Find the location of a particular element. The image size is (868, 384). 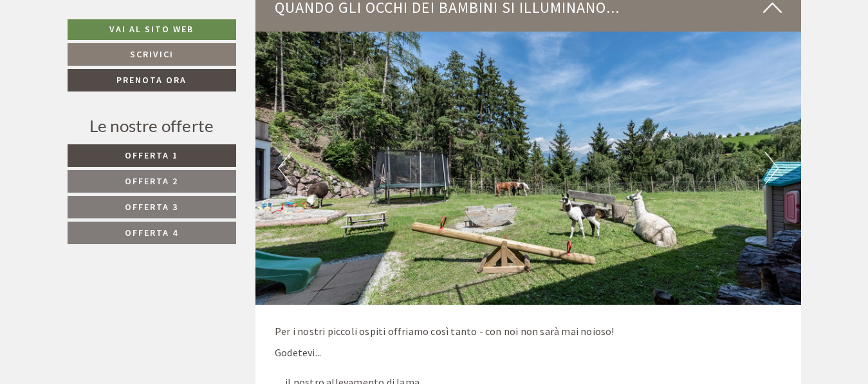

span: Offerta 4 is located at coordinates (151, 233).